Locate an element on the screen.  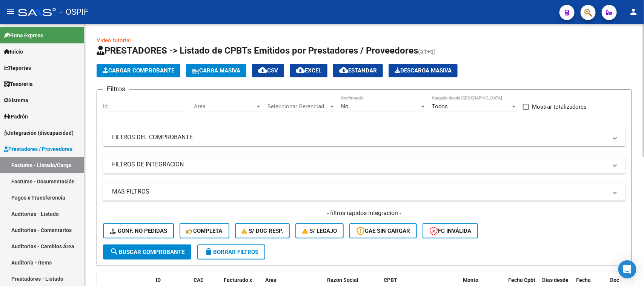
button: Descarga Masiva is located at coordinates (423, 71).